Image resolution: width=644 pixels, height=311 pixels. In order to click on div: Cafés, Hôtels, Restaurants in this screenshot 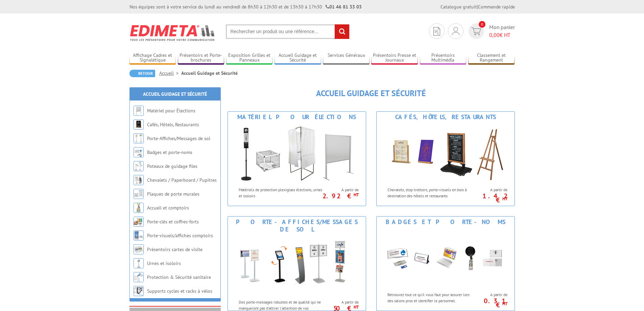, I will do `click(446, 117)`.